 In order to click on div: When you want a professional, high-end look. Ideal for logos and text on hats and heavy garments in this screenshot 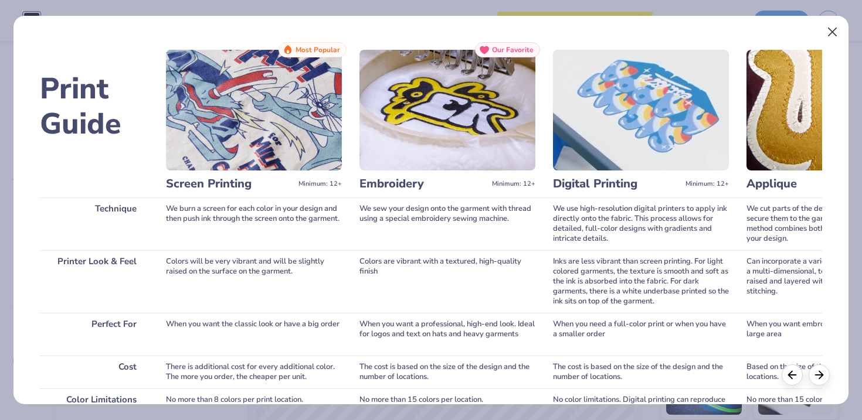, I will do `click(447, 334)`.